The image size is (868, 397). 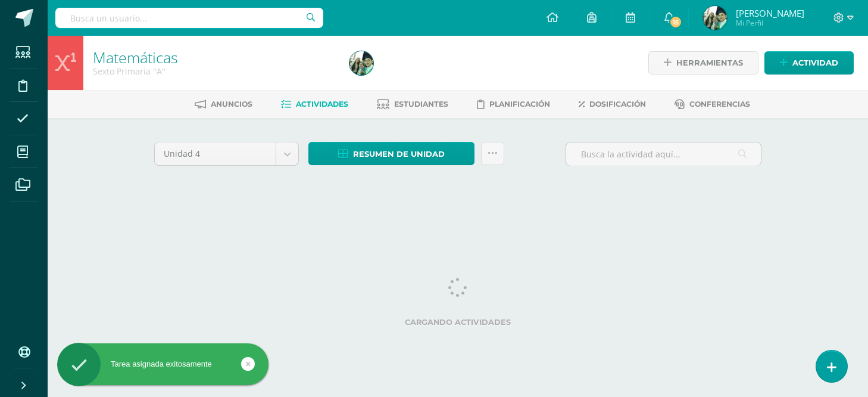 I want to click on a: Matemáticas, so click(x=135, y=57).